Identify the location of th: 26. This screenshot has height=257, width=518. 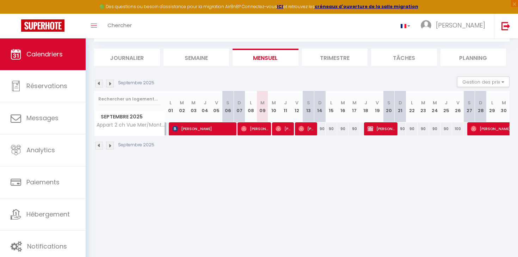
(458, 106).